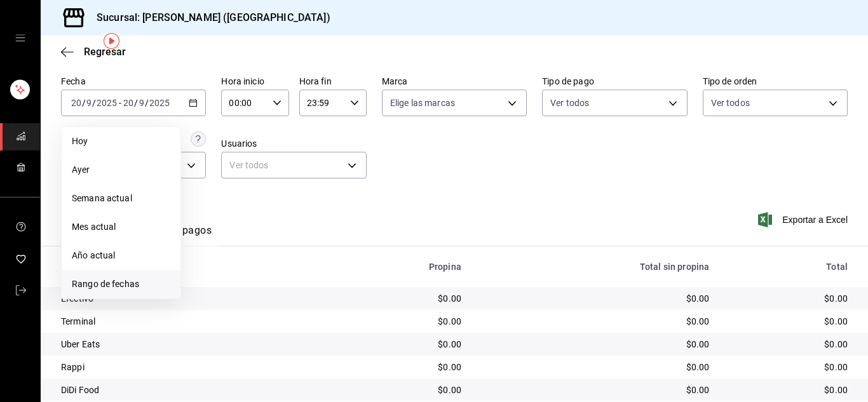  I want to click on span: Año actual, so click(121, 256).